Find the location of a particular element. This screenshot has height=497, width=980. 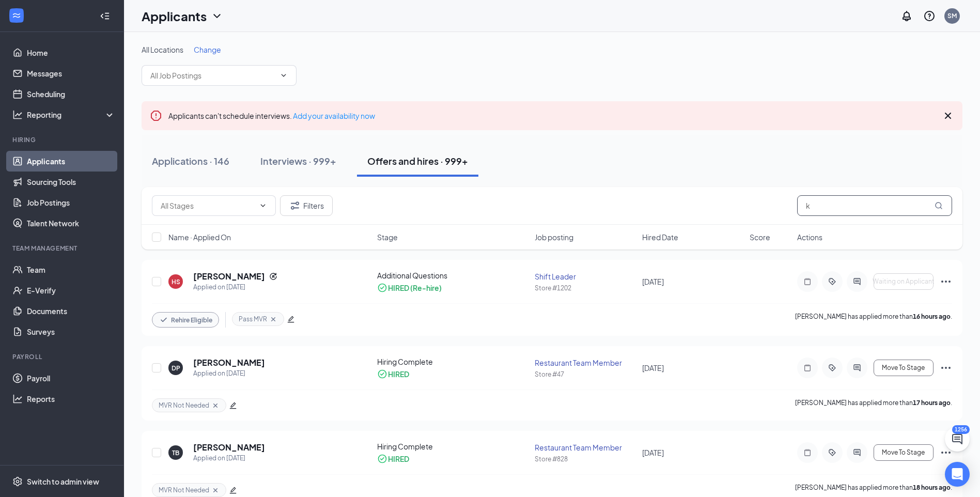

svg: Analysis is located at coordinates (18, 115).